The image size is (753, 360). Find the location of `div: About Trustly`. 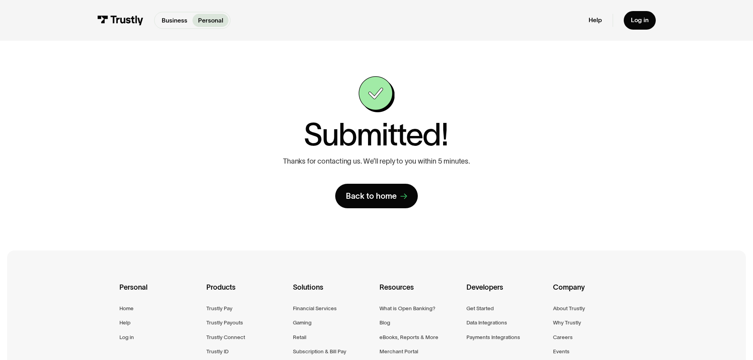

div: About Trustly is located at coordinates (569, 308).